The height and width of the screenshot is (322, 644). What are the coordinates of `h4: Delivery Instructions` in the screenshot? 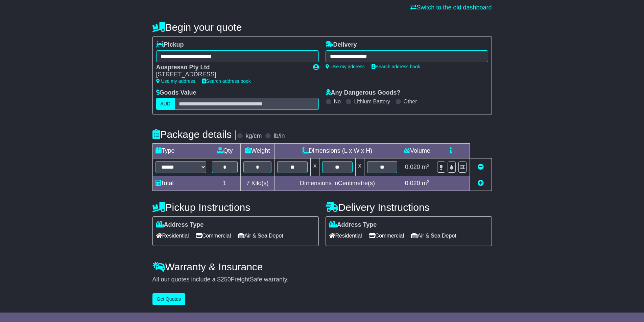 It's located at (409, 207).